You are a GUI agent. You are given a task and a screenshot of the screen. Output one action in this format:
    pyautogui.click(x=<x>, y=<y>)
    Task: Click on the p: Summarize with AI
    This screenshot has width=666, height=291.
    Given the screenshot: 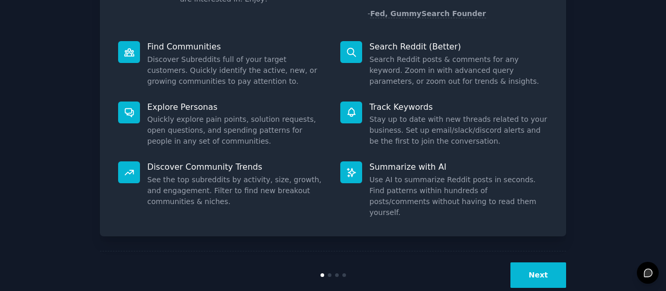 What is the action you would take?
    pyautogui.click(x=458, y=167)
    